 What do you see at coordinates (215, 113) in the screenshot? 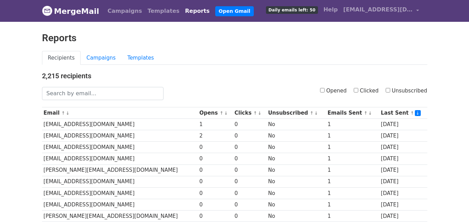
I see `th: Opens` at bounding box center [215, 113].